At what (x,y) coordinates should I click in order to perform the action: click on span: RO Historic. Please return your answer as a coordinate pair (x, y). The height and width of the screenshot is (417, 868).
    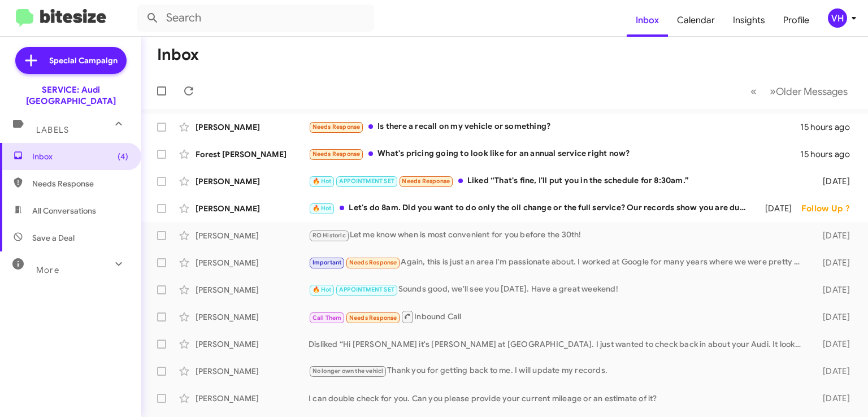
    Looking at the image, I should click on (329, 235).